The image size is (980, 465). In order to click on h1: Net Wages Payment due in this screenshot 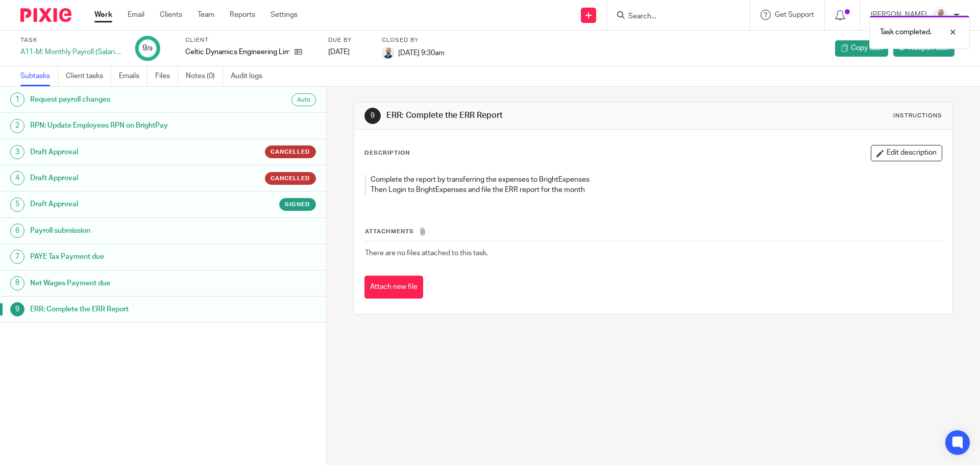, I will do `click(125, 283)`.